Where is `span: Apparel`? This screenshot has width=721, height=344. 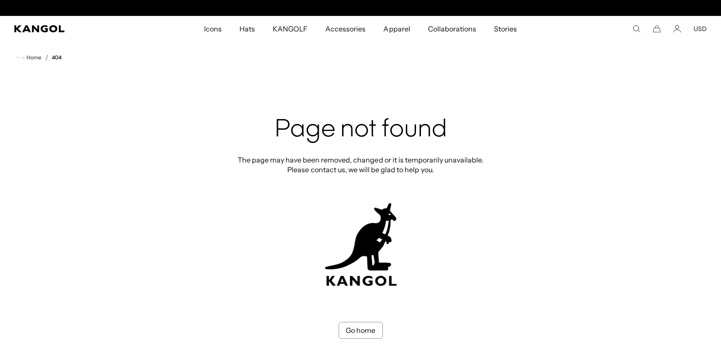 span: Apparel is located at coordinates (397, 29).